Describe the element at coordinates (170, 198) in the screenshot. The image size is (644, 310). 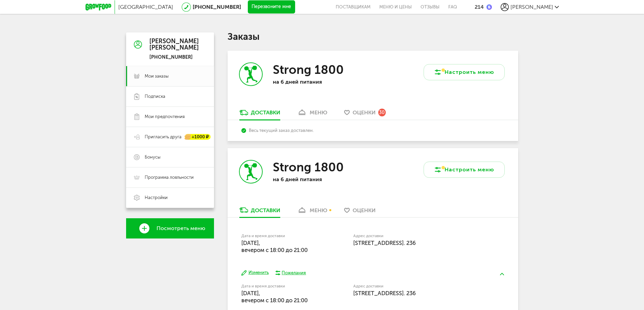
I see `a: Настройки` at that location.